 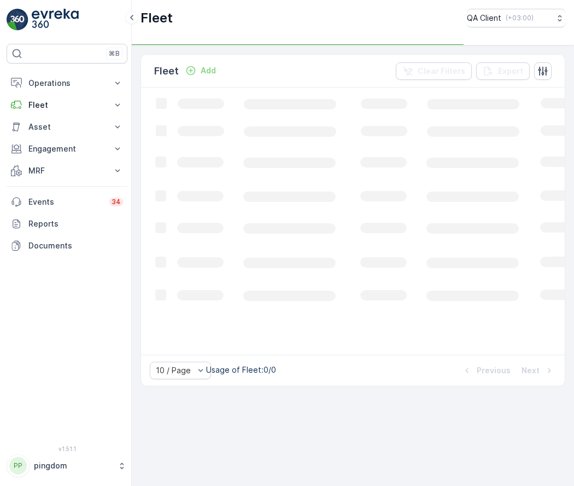 I want to click on p: Export, so click(x=511, y=71).